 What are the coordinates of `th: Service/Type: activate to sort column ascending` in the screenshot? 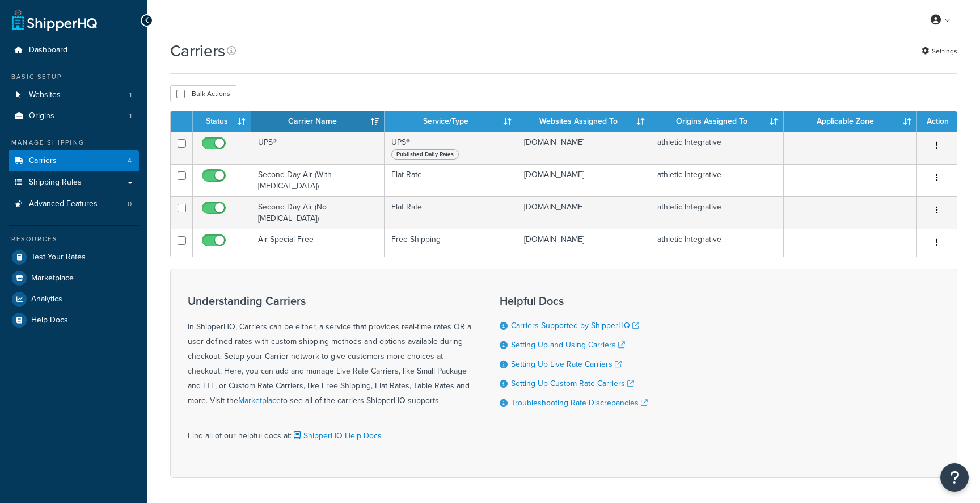 It's located at (451, 121).